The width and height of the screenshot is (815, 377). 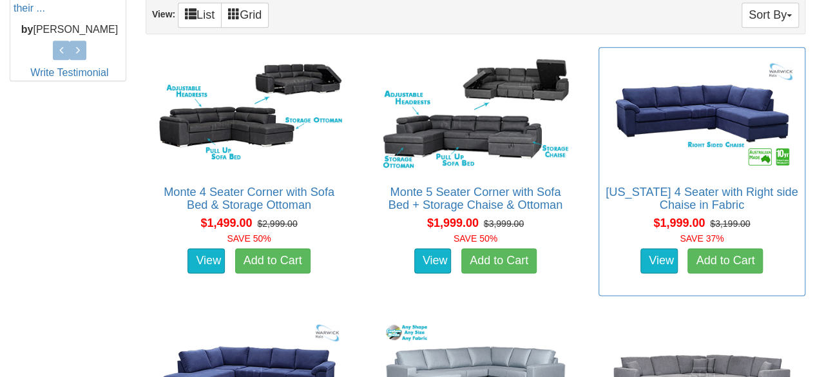 What do you see at coordinates (702, 238) in the screenshot?
I see `font: SAVE 37%` at bounding box center [702, 238].